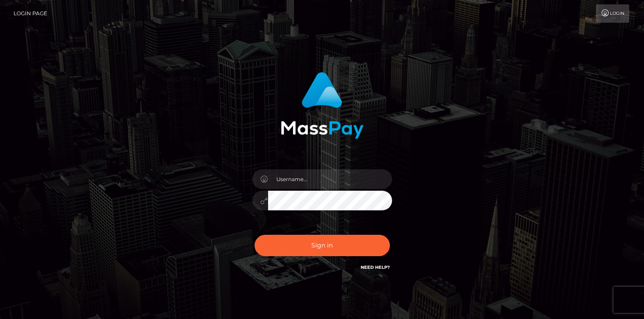  I want to click on a: Login Page, so click(30, 14).